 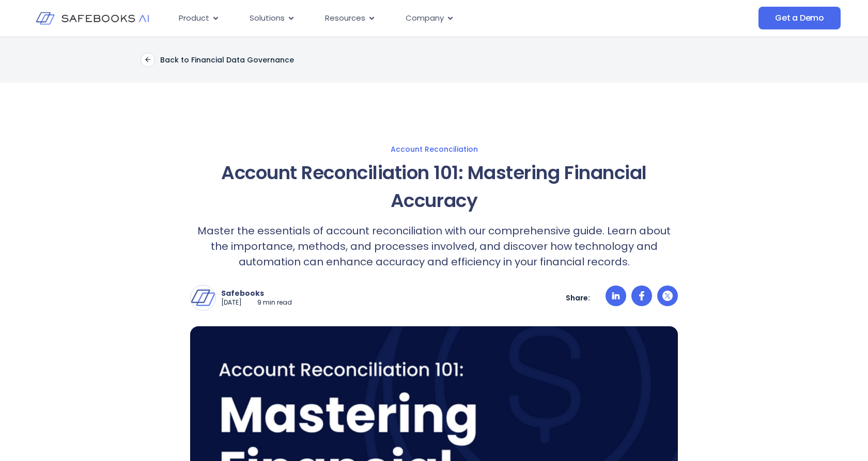 I want to click on span: Company, so click(x=425, y=18).